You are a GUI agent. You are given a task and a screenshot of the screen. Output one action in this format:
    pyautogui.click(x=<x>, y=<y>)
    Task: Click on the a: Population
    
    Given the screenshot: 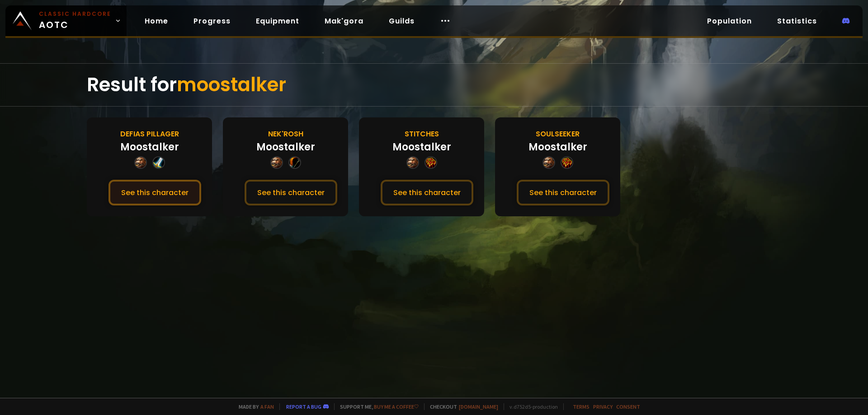 What is the action you would take?
    pyautogui.click(x=729, y=20)
    